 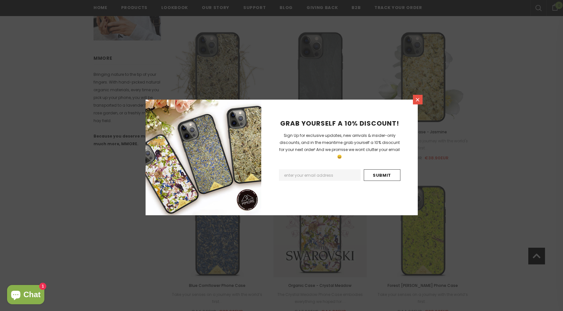 I want to click on span: Sign Up for exclusive updates, new arrivals & insider-only discounts, and in the meantime grab yo..., so click(x=339, y=146).